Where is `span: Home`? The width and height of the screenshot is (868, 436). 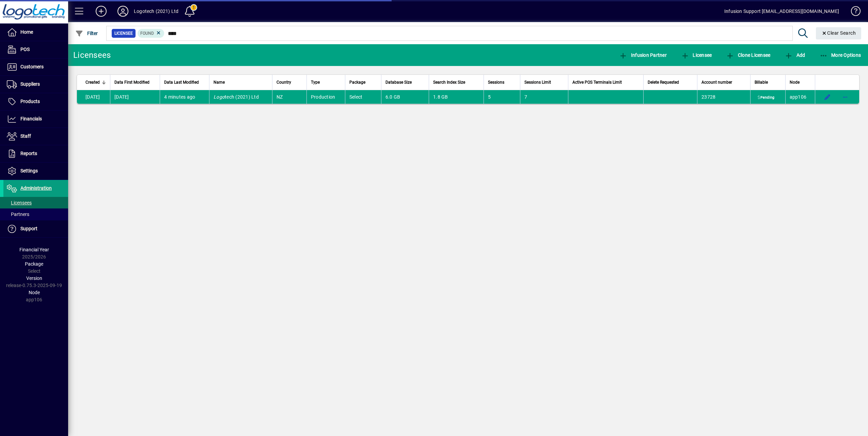 span: Home is located at coordinates (26, 32).